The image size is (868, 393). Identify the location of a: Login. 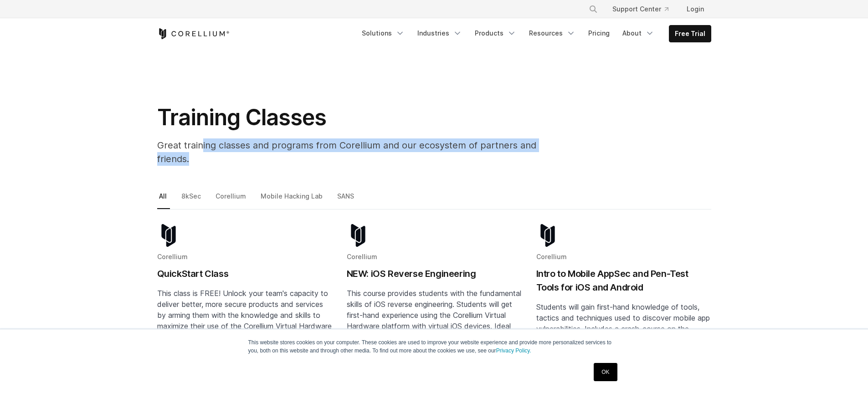
(696, 9).